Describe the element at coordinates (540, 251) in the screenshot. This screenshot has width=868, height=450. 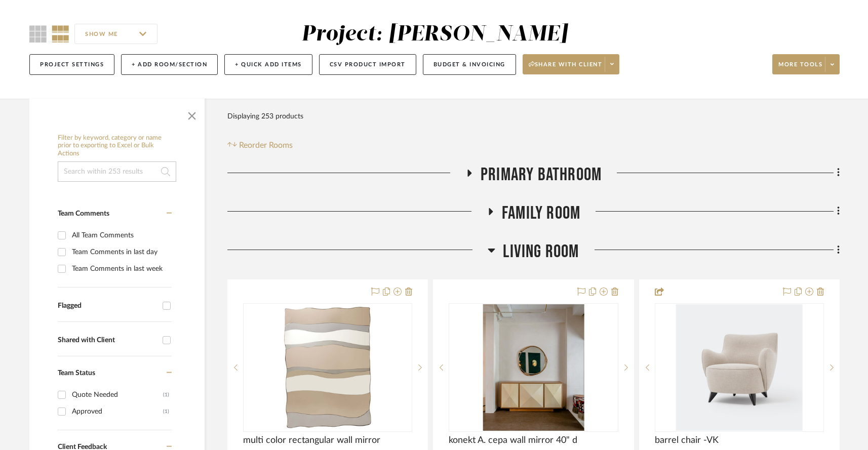
I see `span: Living Room` at that location.